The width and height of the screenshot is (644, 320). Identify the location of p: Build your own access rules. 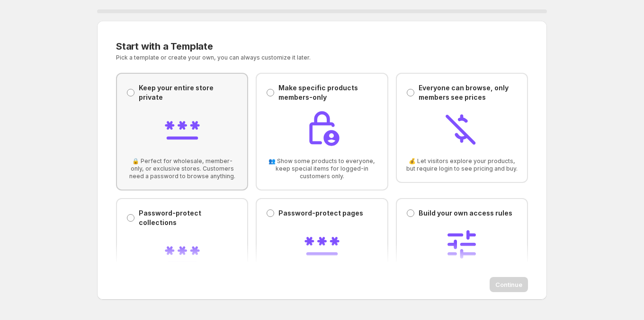
(465, 213).